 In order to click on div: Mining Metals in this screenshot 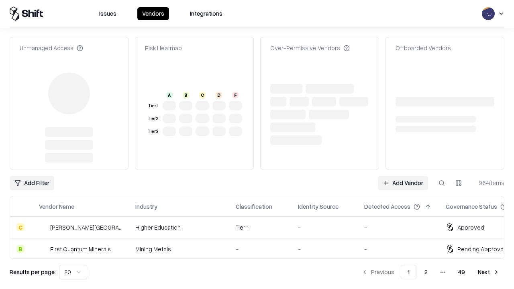, I will do `click(179, 249)`.